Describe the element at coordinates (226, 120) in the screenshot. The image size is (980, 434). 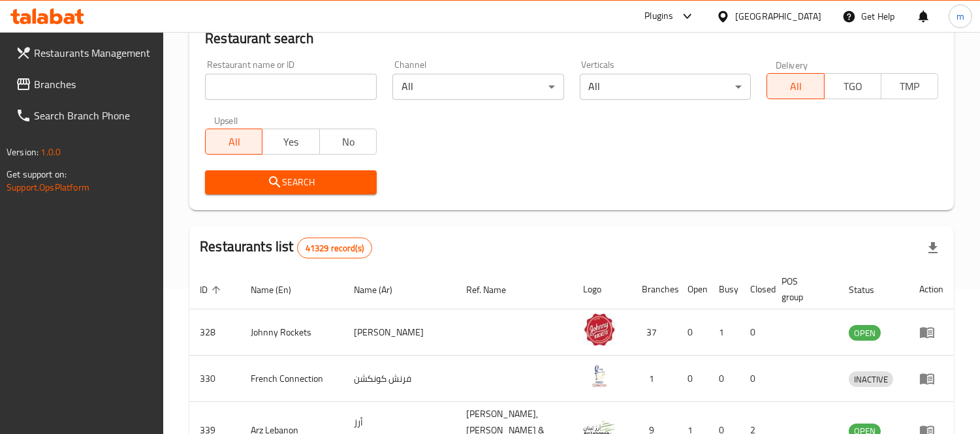
I see `label: Upsell` at that location.